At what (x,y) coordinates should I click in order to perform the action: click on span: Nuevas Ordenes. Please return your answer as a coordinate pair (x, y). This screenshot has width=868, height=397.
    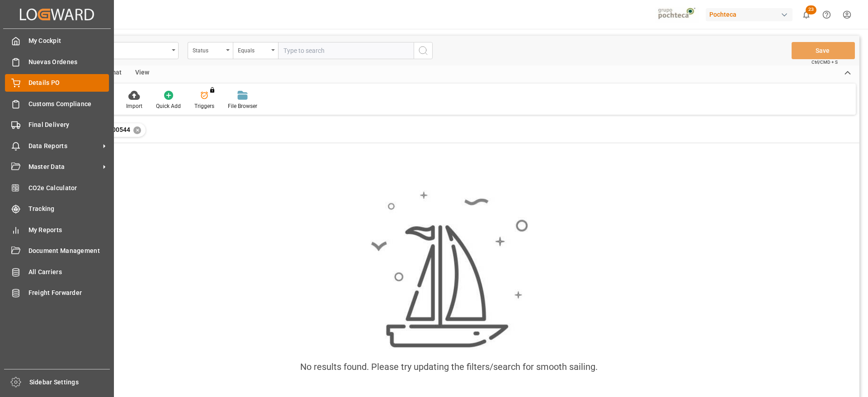
    Looking at the image, I should click on (69, 62).